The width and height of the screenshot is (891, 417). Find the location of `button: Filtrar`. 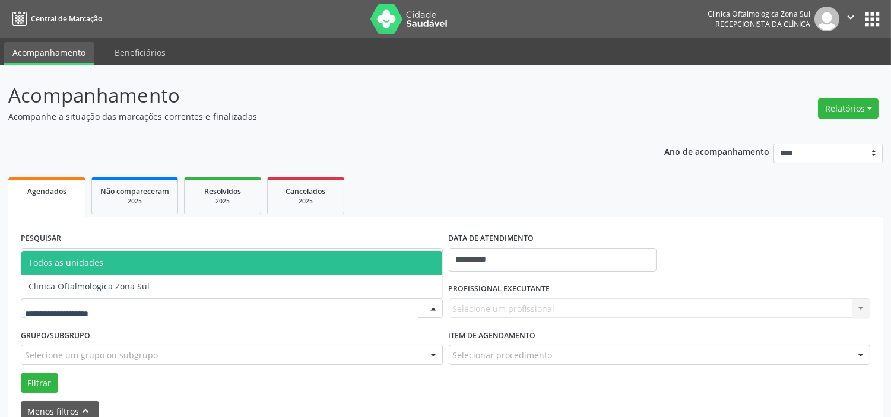

button: Filtrar is located at coordinates (39, 384).